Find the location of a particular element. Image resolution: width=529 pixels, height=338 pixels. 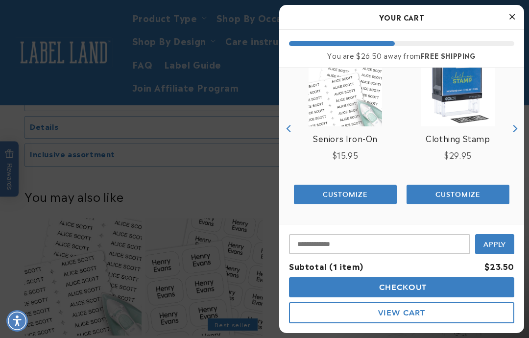

span: View Cart is located at coordinates (402, 312).